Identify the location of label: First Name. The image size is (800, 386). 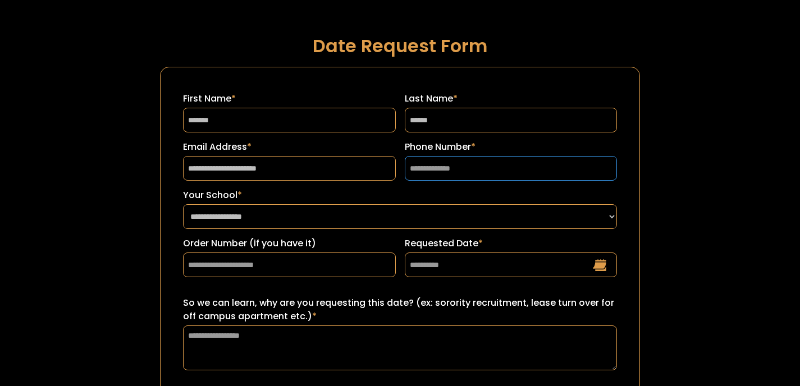
(289, 99).